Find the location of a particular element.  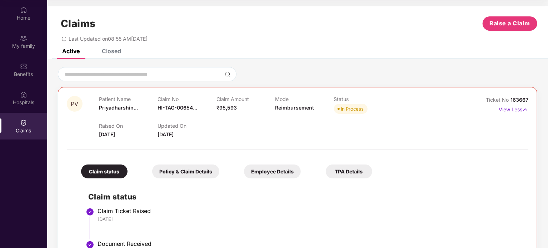

img: svg+xml;base64,PHN2ZyB4bWxucz0iaHR0cDovL3d3dy53My5vcmcvMjAwMC9zdmciIHdpZHRoPSIxNyIgaGVpZ2h0PSIxNy... is located at coordinates (526, 110).